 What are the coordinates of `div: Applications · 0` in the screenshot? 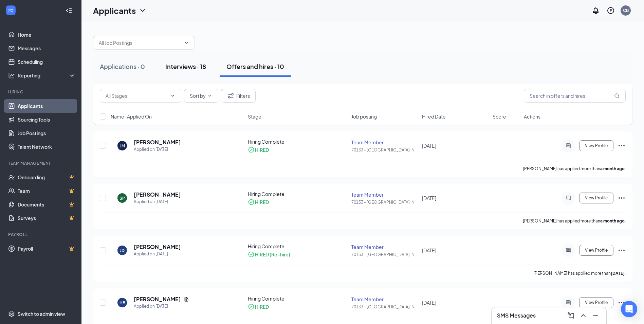 It's located at (122, 66).